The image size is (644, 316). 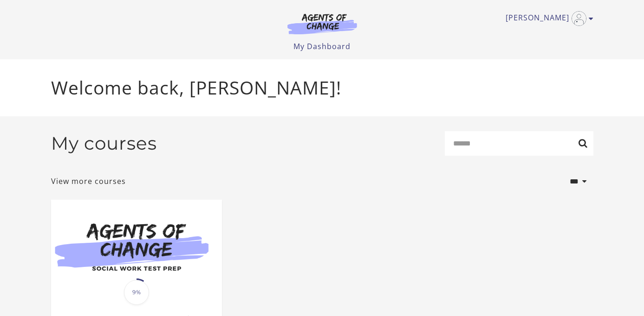 What do you see at coordinates (322, 23) in the screenshot?
I see `img: Agents of Change Logo` at bounding box center [322, 23].